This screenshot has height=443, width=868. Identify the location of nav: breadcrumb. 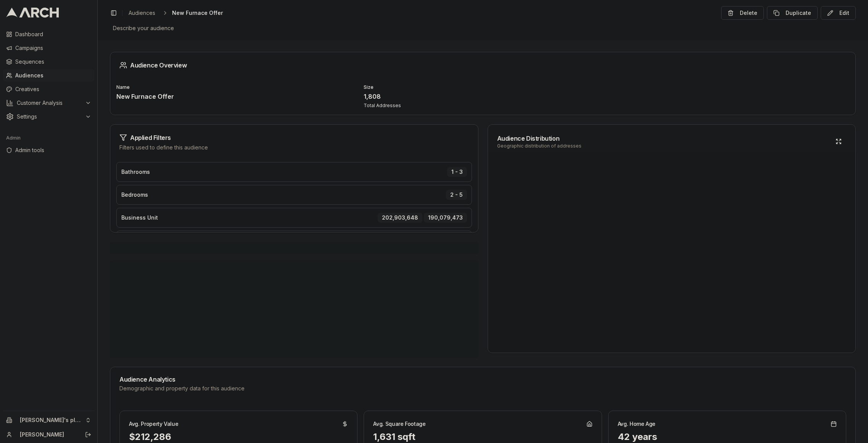
(180, 13).